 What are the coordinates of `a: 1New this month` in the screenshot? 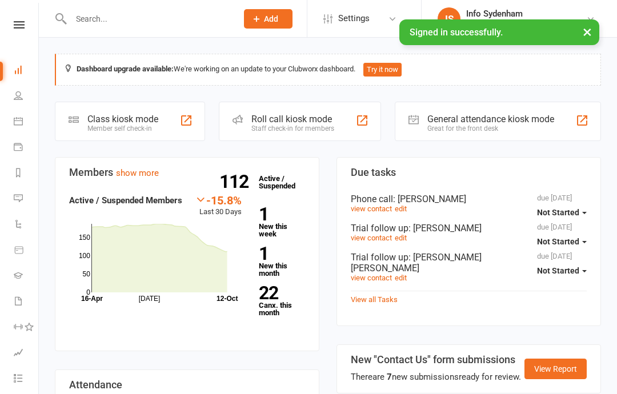 It's located at (282, 261).